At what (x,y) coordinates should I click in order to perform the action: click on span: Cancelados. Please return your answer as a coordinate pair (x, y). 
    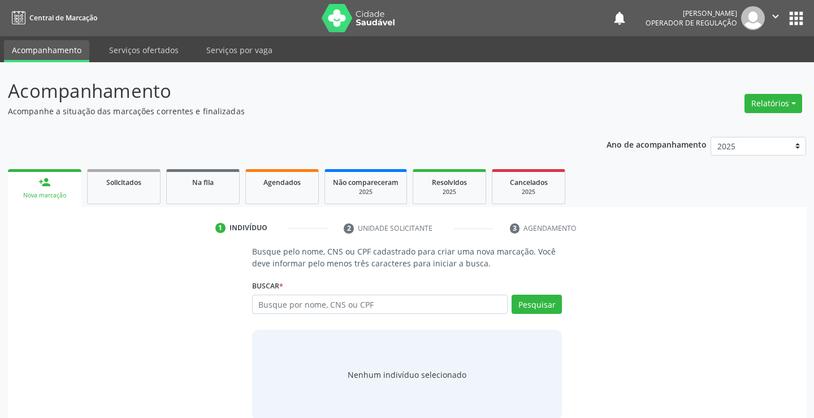
    Looking at the image, I should click on (528, 182).